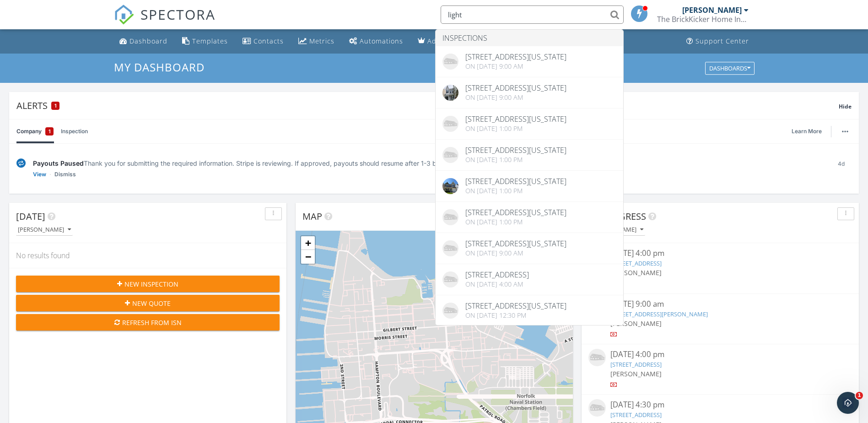 The image size is (868, 423). What do you see at coordinates (381, 40) in the screenshot?
I see `div: Automations` at bounding box center [381, 40].